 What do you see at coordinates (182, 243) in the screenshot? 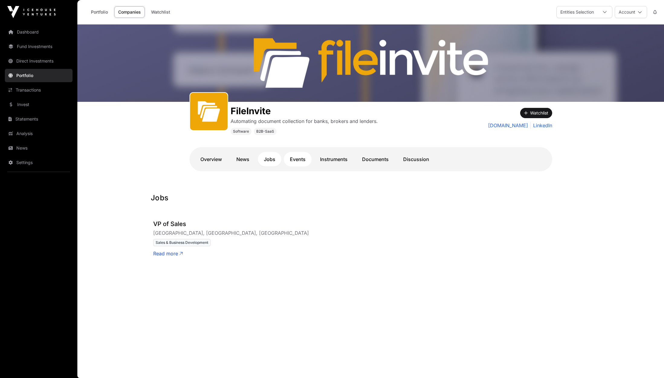
I see `span: Sales & Business Development` at bounding box center [182, 243].